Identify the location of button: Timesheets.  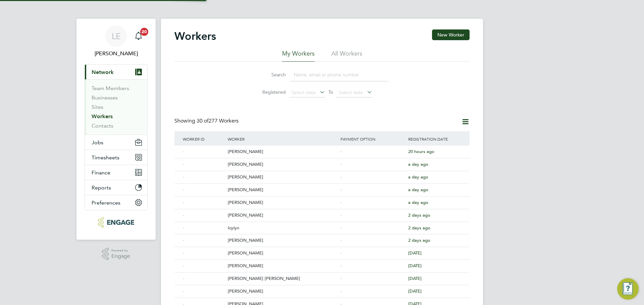
(116, 157).